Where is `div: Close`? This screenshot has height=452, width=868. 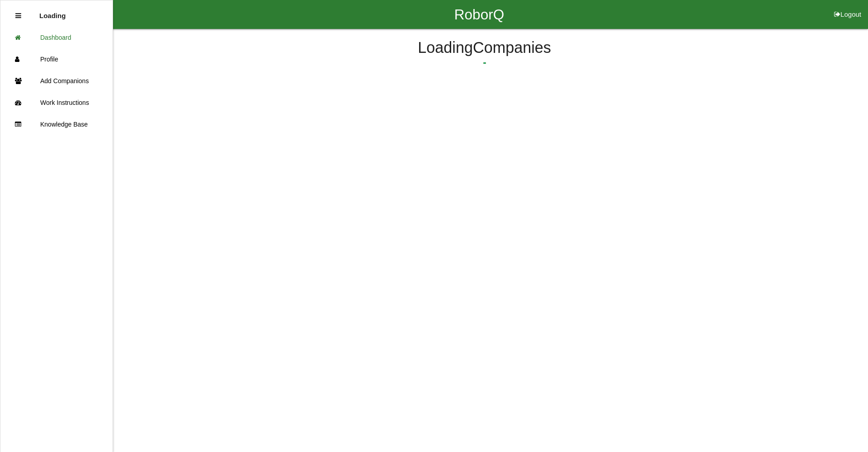
div: Close is located at coordinates (18, 15).